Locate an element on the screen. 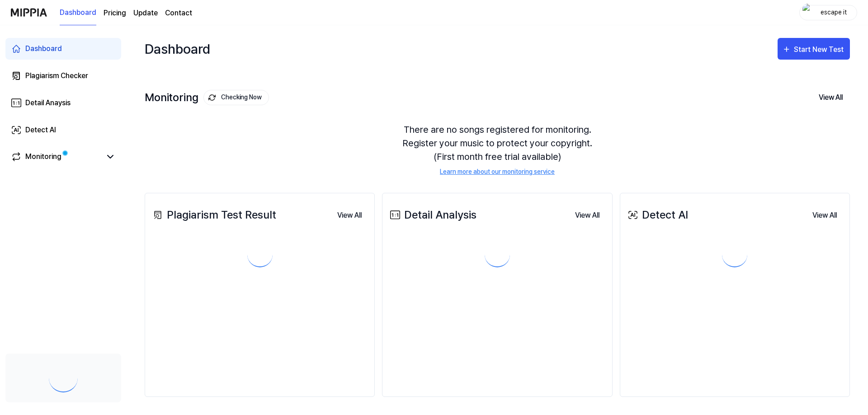 Image resolution: width=868 pixels, height=415 pixels. button: Start New Test is located at coordinates (814, 49).